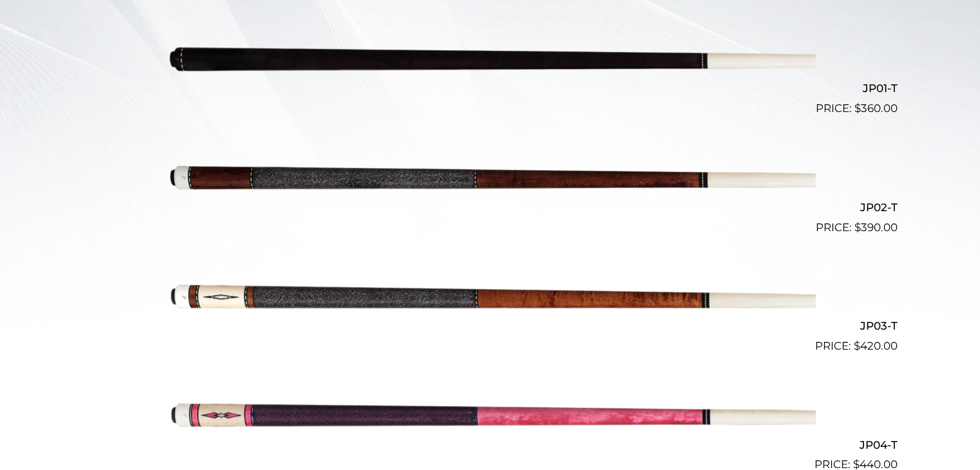 The image size is (980, 470). I want to click on h2: JP04-T, so click(490, 444).